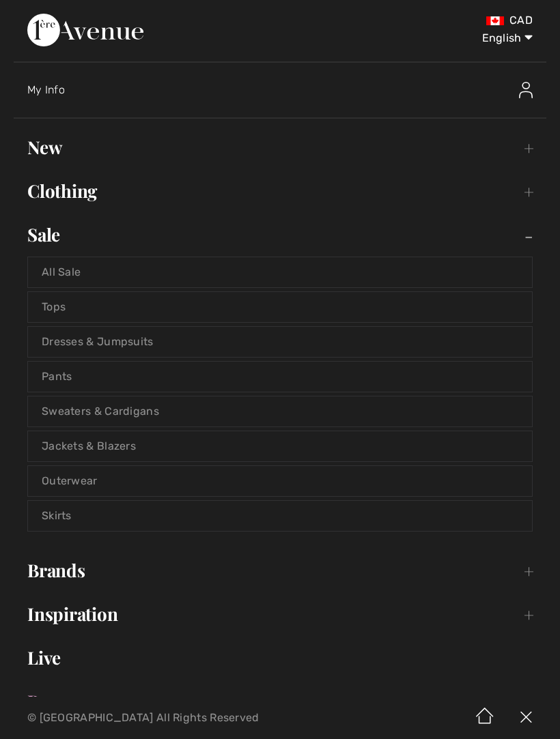 The height and width of the screenshot is (739, 560). Describe the element at coordinates (280, 446) in the screenshot. I see `a: Jackets & Blazers` at that location.